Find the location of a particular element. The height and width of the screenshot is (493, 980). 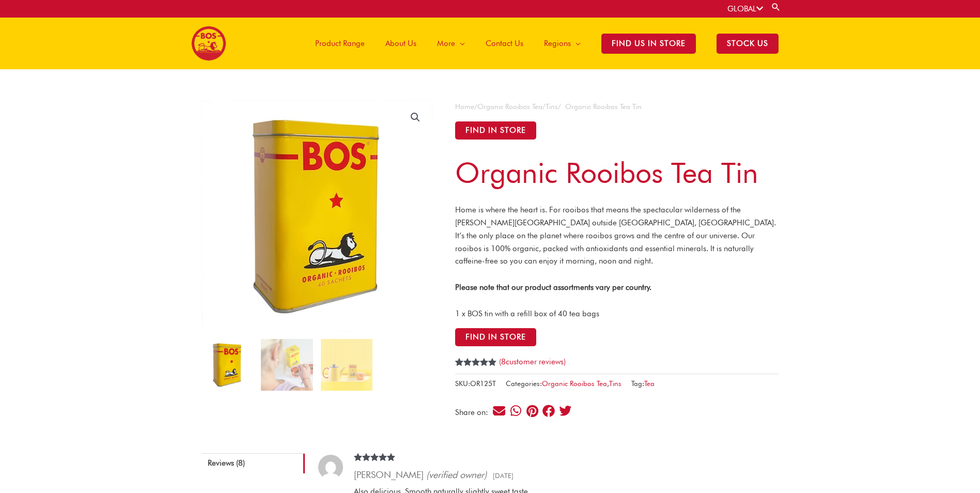

div: Share on pinterest is located at coordinates (532, 410).